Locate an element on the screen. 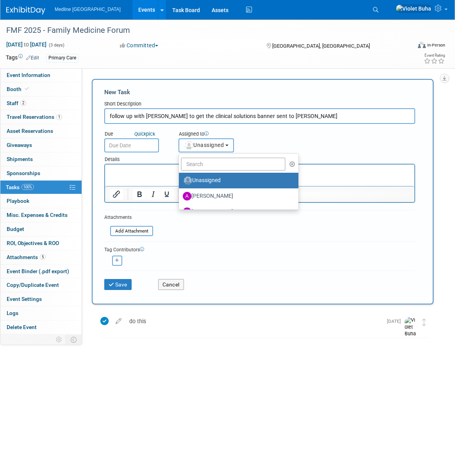  a: Playbook is located at coordinates (41, 201).